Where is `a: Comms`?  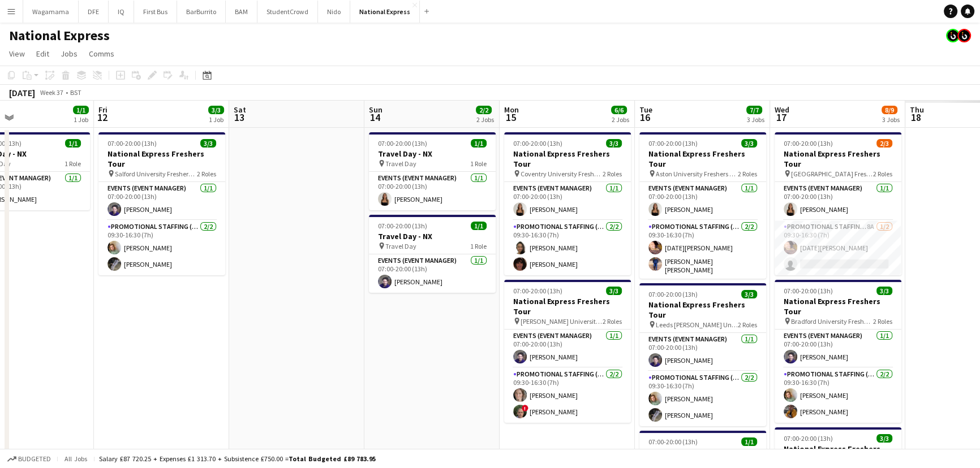 a: Comms is located at coordinates (101, 54).